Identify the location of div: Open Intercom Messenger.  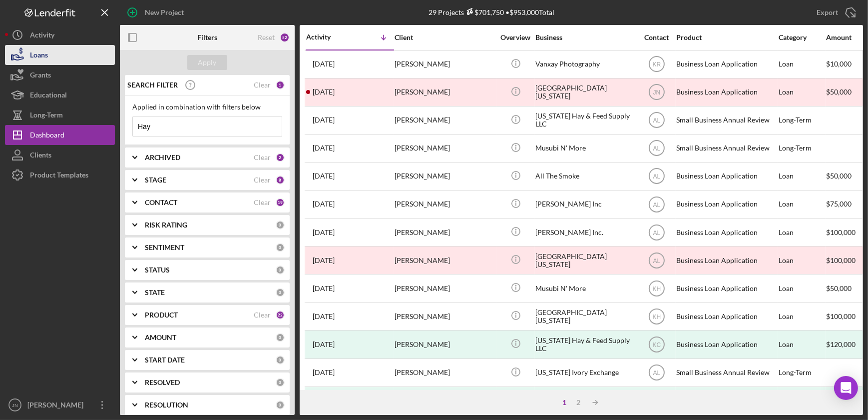
(846, 388).